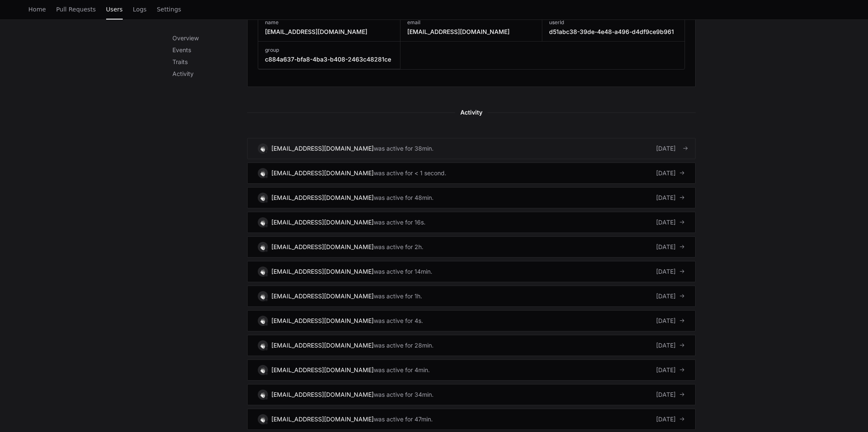 This screenshot has width=868, height=432. I want to click on div: was active for 2h., so click(398, 247).